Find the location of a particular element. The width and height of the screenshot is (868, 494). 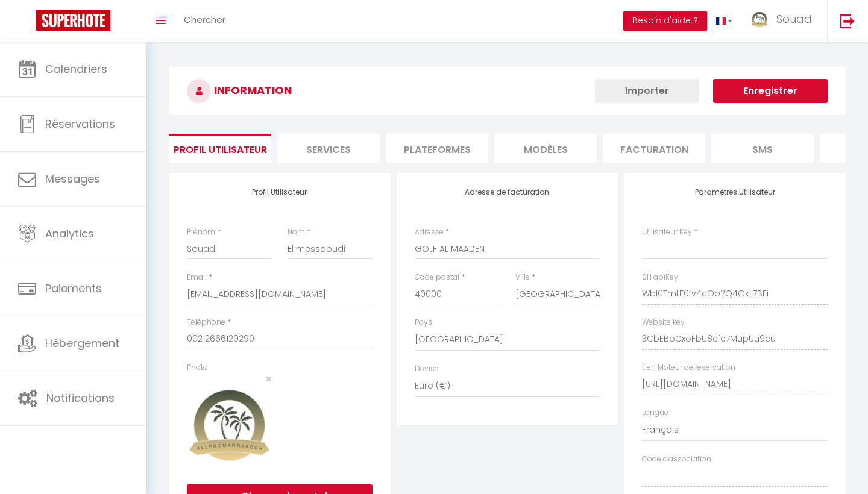

label: Ville is located at coordinates (523, 277).